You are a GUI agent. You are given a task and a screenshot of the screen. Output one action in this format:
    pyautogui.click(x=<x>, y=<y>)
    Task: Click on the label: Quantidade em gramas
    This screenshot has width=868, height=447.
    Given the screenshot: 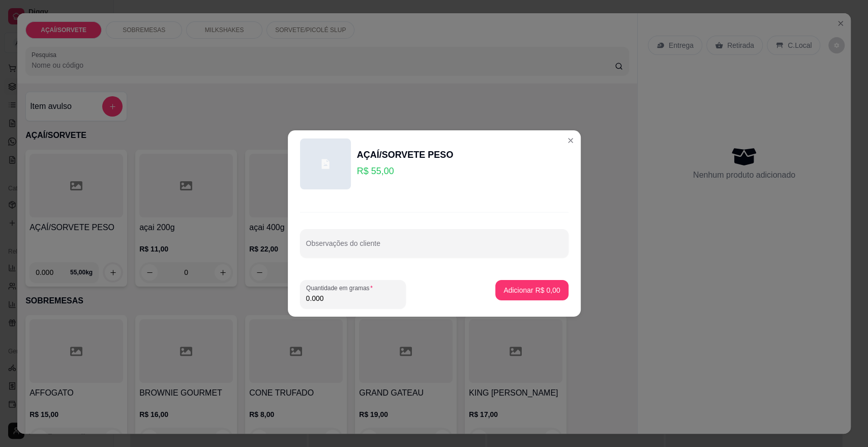 What is the action you would take?
    pyautogui.click(x=341, y=287)
    